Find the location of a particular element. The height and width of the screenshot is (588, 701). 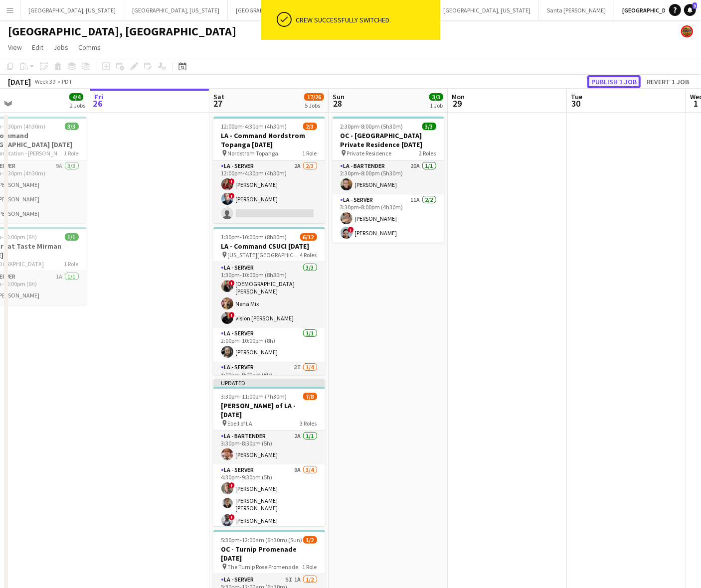

span: 30 is located at coordinates (576, 103).